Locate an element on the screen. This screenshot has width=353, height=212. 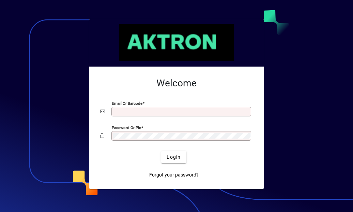
a: Forgot your password? is located at coordinates (174, 175).